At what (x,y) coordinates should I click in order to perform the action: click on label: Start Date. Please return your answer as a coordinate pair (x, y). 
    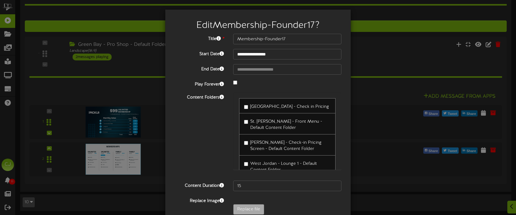
    Looking at the image, I should click on (199, 53).